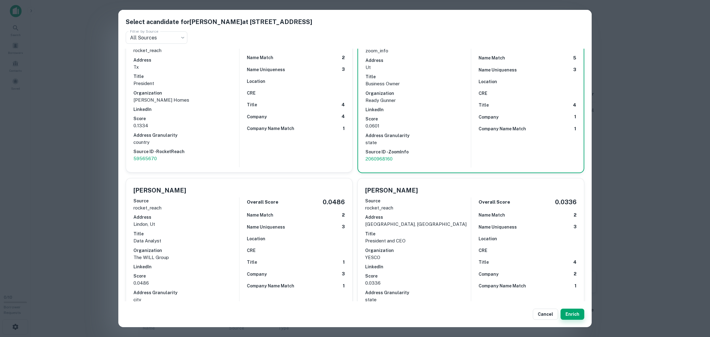 The height and width of the screenshot is (337, 710). I want to click on label: Filter by Source, so click(144, 31).